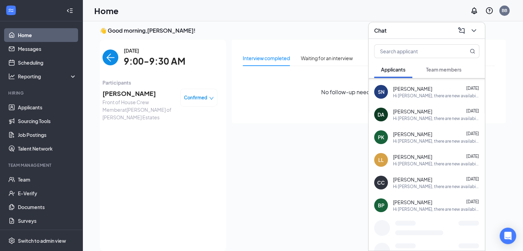 The image size is (523, 251). What do you see at coordinates (415, 51) in the screenshot?
I see `input: Search applicant` at bounding box center [415, 51].